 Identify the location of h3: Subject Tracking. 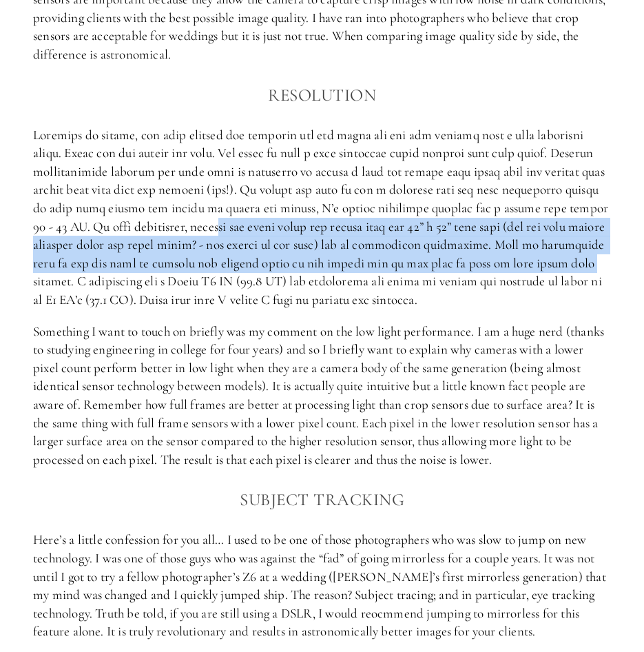
(322, 500).